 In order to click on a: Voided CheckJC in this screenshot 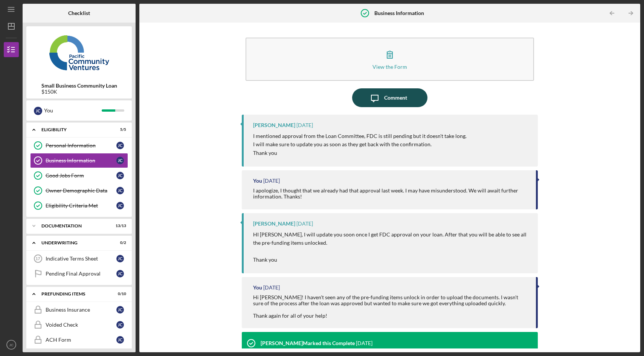, I will do `click(79, 325)`.